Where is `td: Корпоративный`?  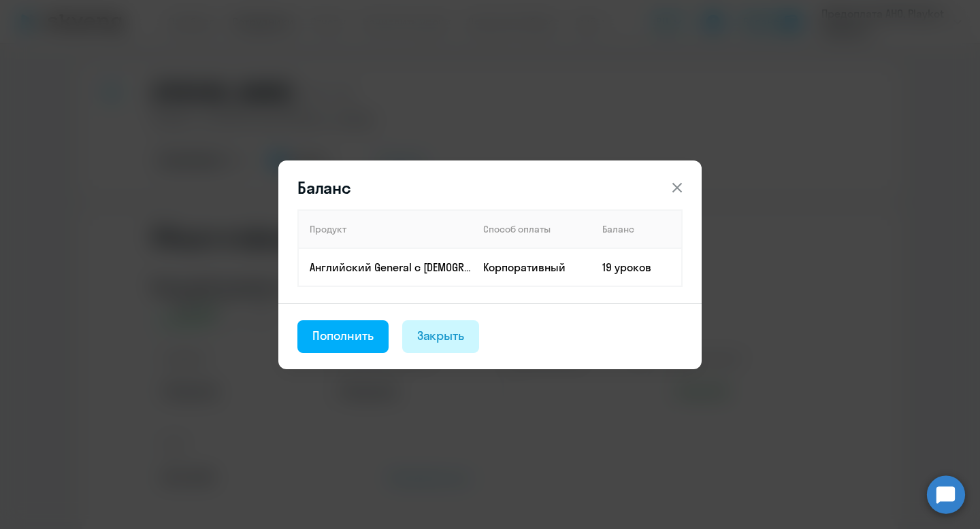
td: Корпоративный is located at coordinates (532, 268).